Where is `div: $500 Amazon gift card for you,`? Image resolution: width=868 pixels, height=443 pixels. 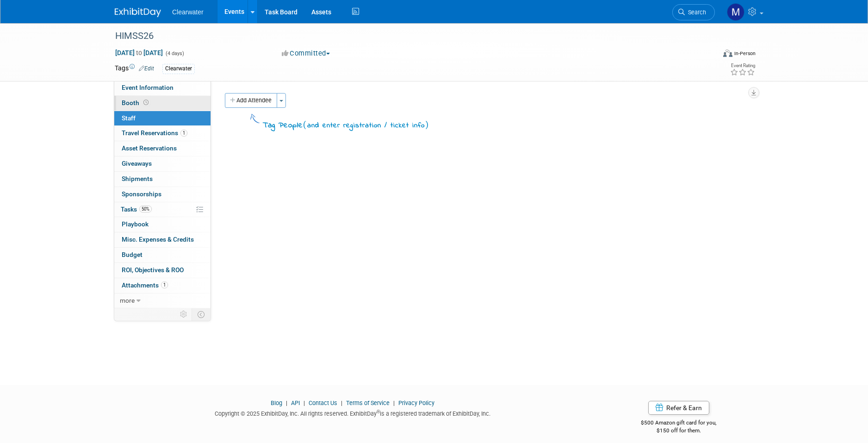 div: $500 Amazon gift card for you, is located at coordinates (678, 423).